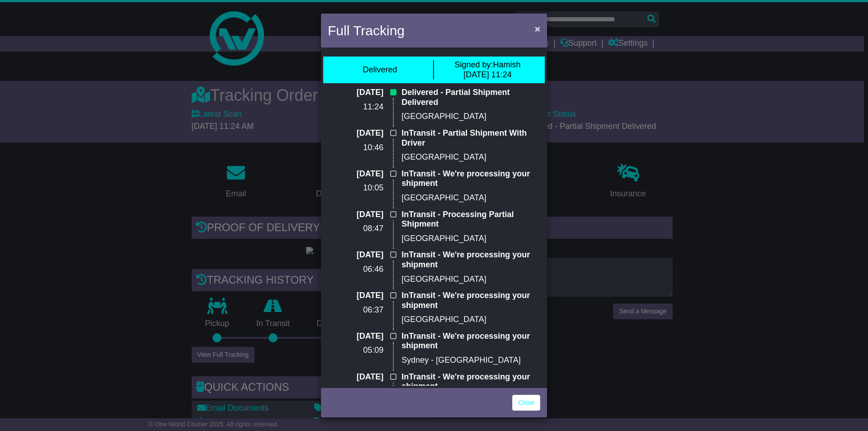  I want to click on p: 08:47, so click(355, 229).